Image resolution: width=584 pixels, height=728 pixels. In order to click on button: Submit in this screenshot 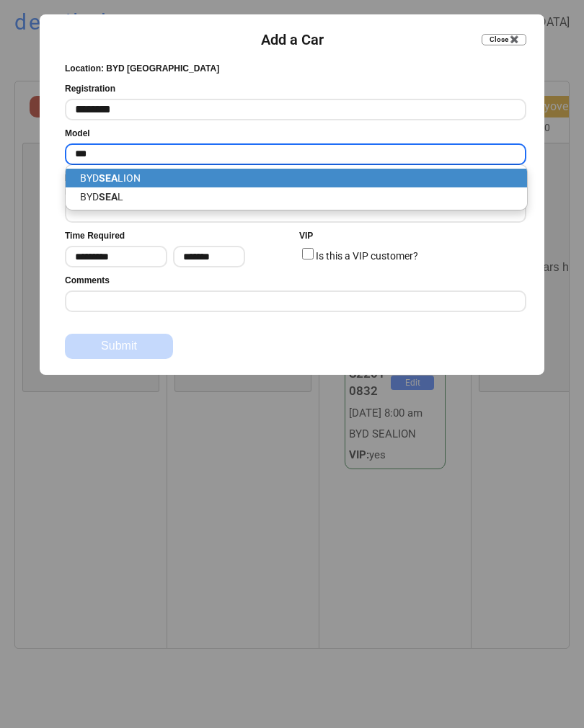, I will do `click(119, 346)`.